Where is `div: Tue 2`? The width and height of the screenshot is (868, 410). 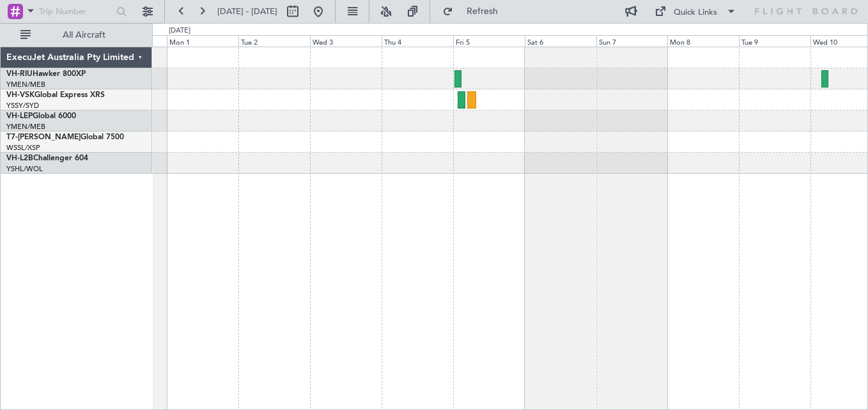 div: Tue 2 is located at coordinates (274, 41).